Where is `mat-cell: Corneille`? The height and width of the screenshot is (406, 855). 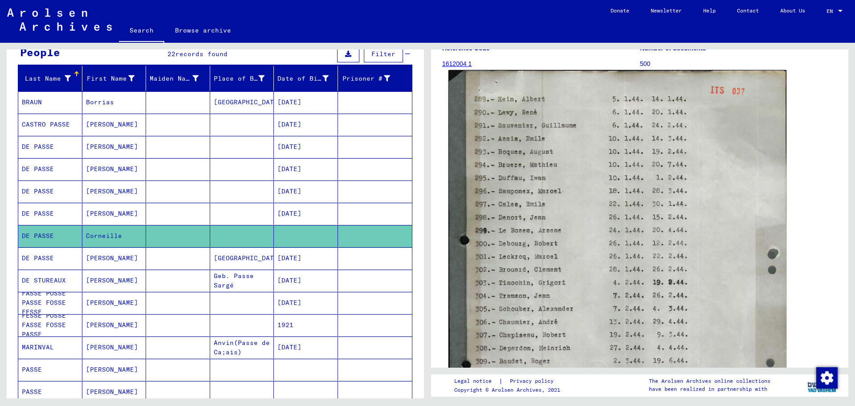 mat-cell: Corneille is located at coordinates (114, 236).